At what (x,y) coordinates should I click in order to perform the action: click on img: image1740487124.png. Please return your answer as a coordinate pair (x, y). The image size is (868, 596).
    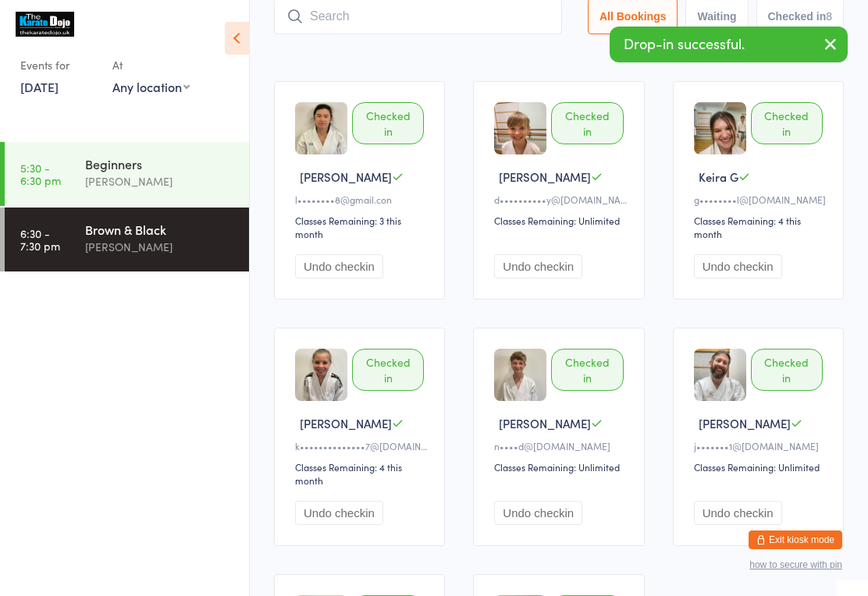
    Looking at the image, I should click on (520, 128).